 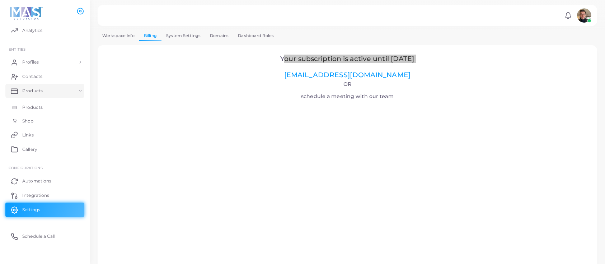 What do you see at coordinates (347, 90) in the screenshot?
I see `h4: schedule a meeting with our team` at bounding box center [347, 90].